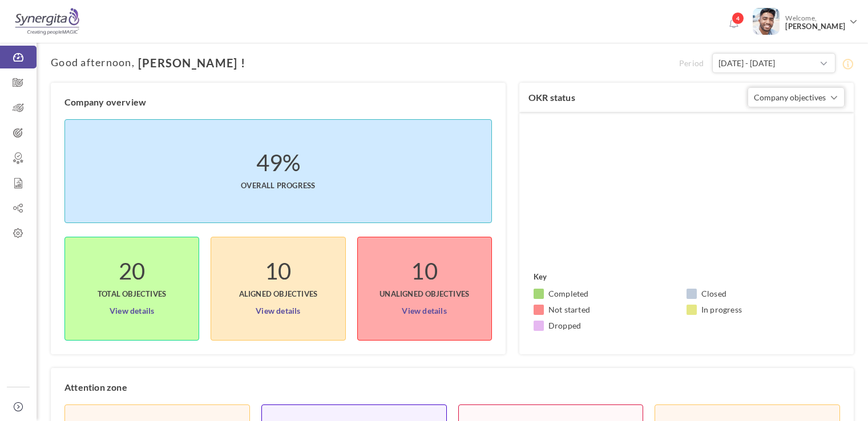 This screenshot has height=421, width=868. What do you see at coordinates (766, 21) in the screenshot?
I see `img: Photo` at bounding box center [766, 21].